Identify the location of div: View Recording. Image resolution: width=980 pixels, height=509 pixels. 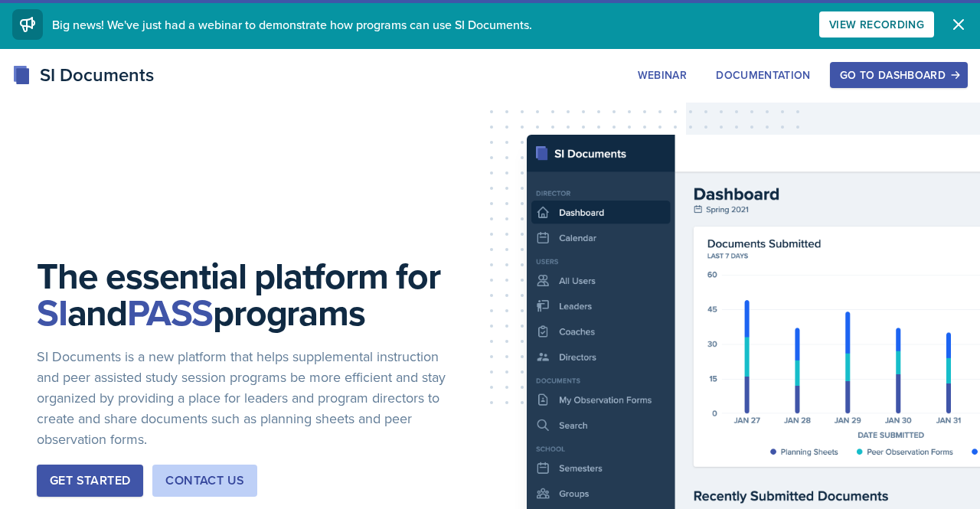
(876, 25).